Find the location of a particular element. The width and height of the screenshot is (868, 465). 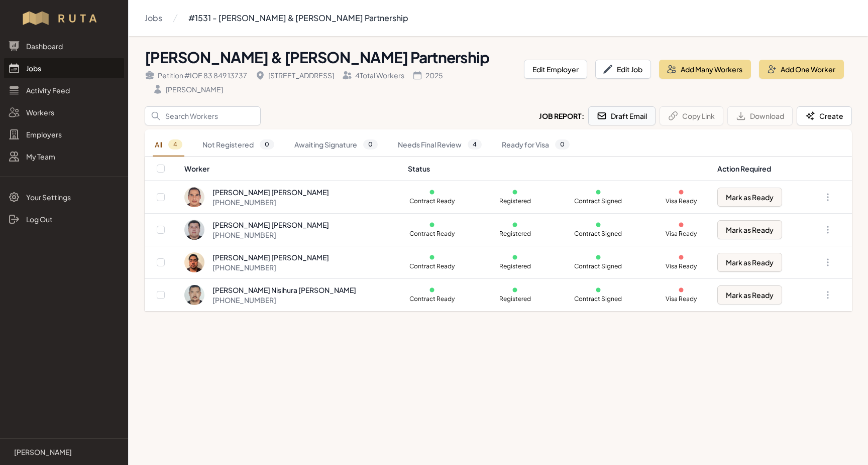

a: Dashboard is located at coordinates (63, 46).